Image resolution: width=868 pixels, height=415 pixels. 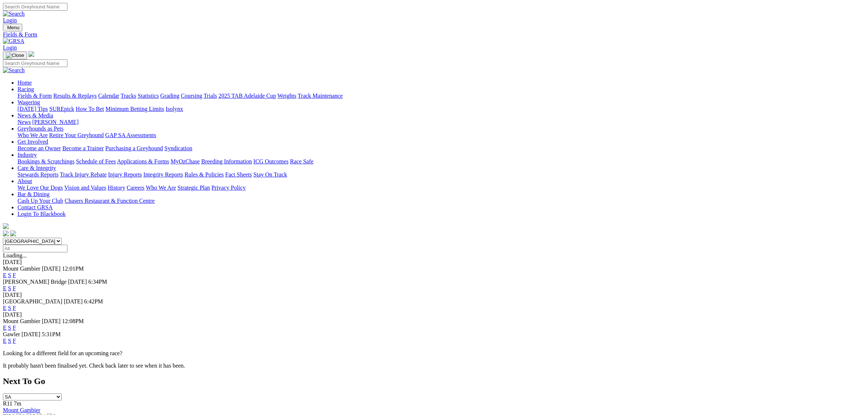 What do you see at coordinates (73, 269) in the screenshot?
I see `span: 12:01PM` at bounding box center [73, 269].